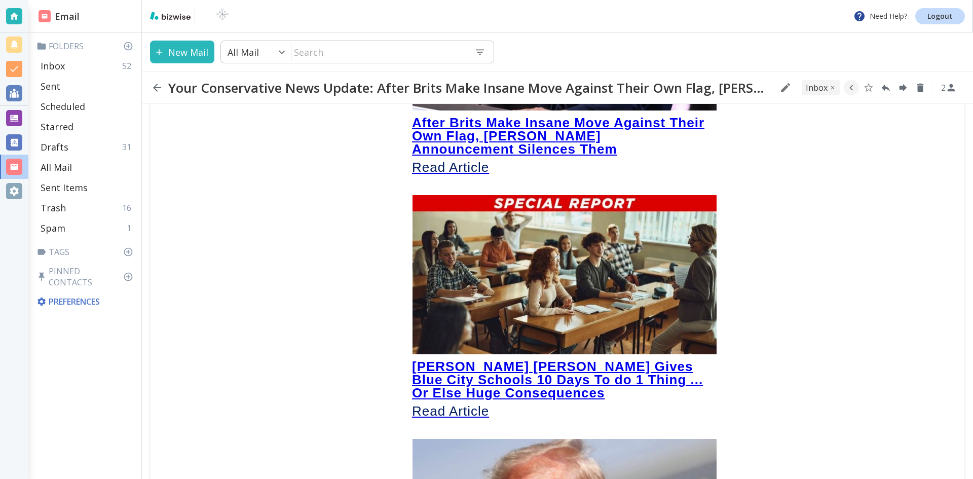  I want to click on div: Scheduled, so click(87, 106).